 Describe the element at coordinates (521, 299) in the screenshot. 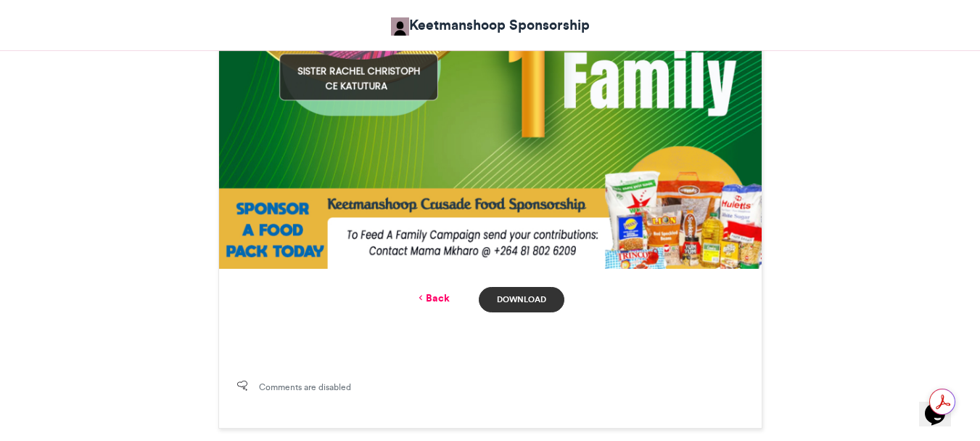

I see `a: Download` at that location.